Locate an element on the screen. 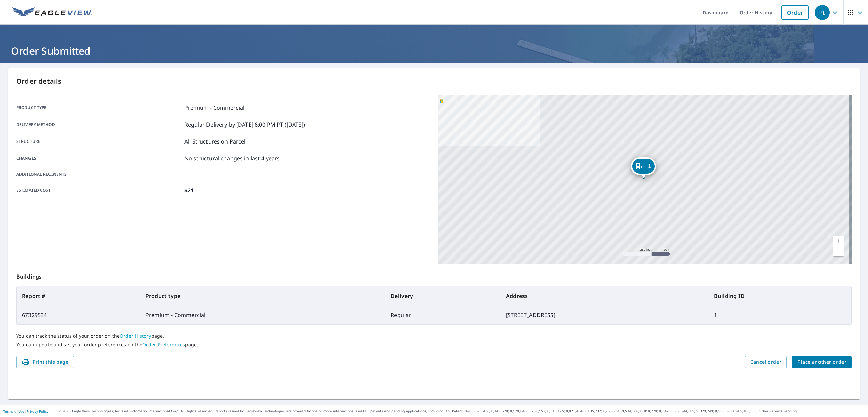 This screenshot has width=868, height=417. td: 1 is located at coordinates (780, 315).